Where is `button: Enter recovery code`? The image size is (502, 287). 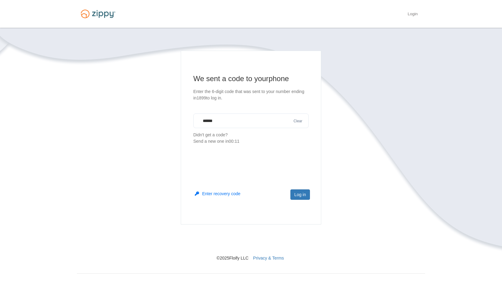
button: Enter recovery code is located at coordinates (217, 194).